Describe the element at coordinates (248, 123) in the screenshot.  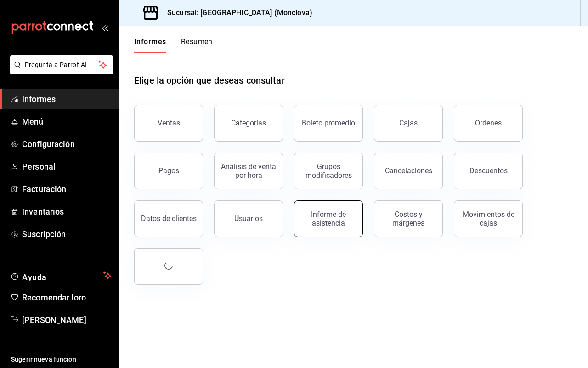
I see `button: Categorías` at that location.